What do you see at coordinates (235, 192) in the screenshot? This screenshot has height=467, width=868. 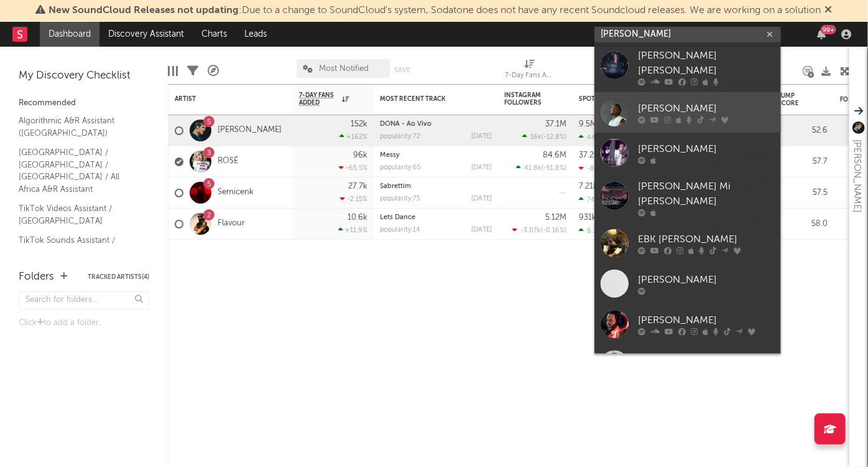 I see `a: Semicenk` at bounding box center [235, 192].